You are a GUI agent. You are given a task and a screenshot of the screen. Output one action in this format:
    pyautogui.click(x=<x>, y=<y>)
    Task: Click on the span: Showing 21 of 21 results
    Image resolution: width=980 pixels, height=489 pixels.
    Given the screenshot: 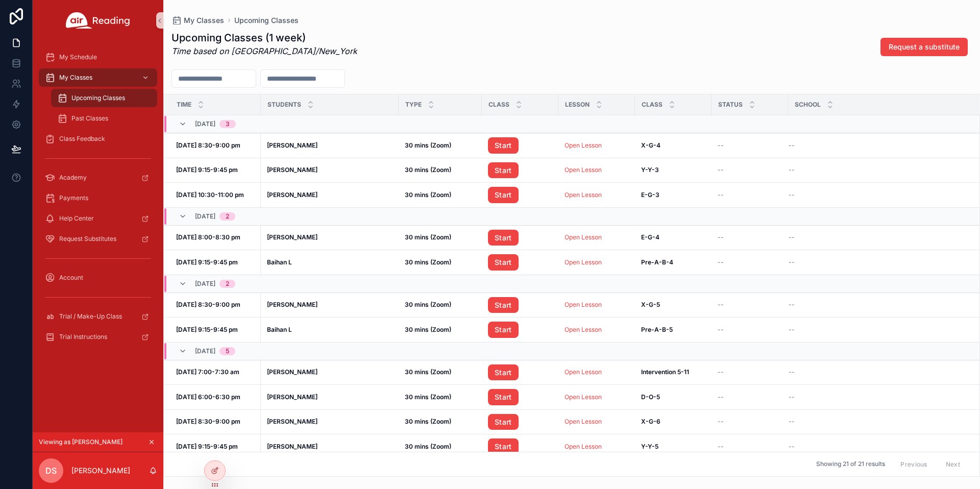 What is the action you would take?
    pyautogui.click(x=850, y=465)
    